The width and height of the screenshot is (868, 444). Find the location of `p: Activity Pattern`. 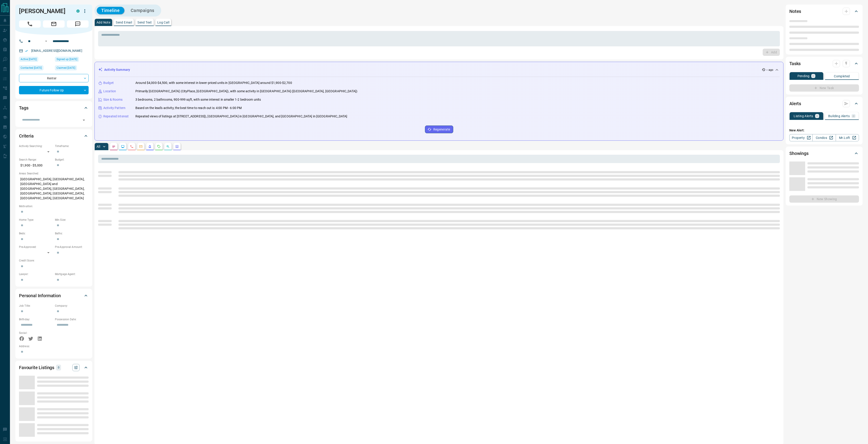

p: Activity Pattern is located at coordinates (114, 108).